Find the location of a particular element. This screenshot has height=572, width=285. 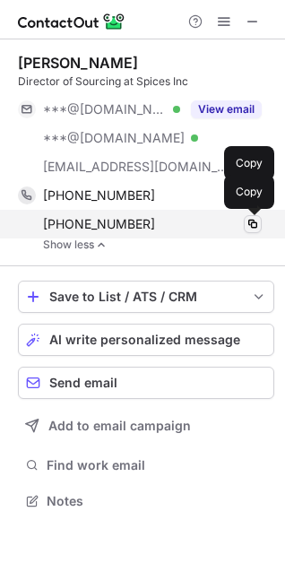

div: Save to List / ATS / CRM is located at coordinates (146, 297).